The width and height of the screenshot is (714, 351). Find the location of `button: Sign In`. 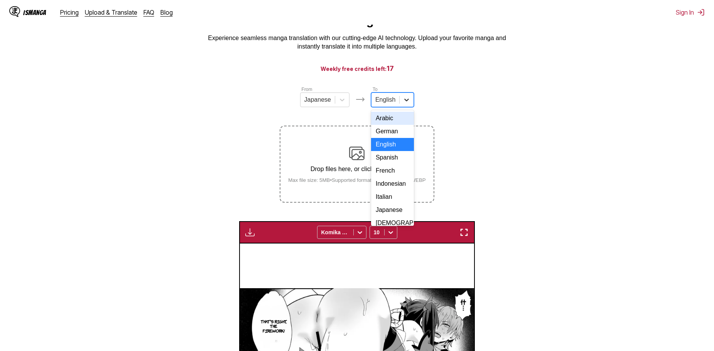

button: Sign In is located at coordinates (690, 12).